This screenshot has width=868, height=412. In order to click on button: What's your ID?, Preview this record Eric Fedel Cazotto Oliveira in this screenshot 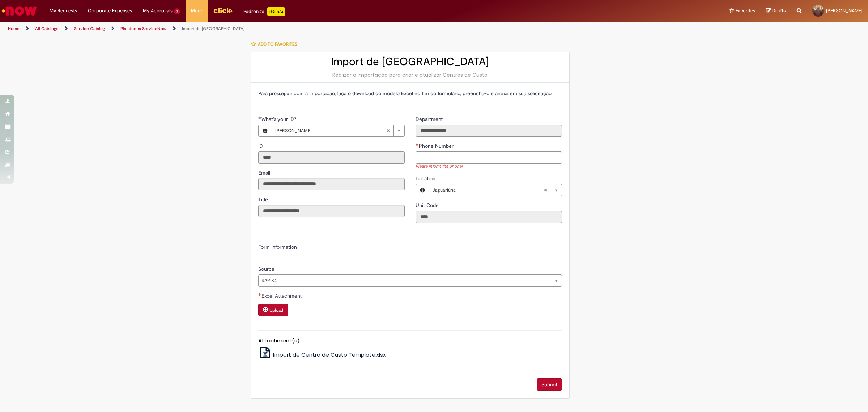, I will do `click(265, 130)`.